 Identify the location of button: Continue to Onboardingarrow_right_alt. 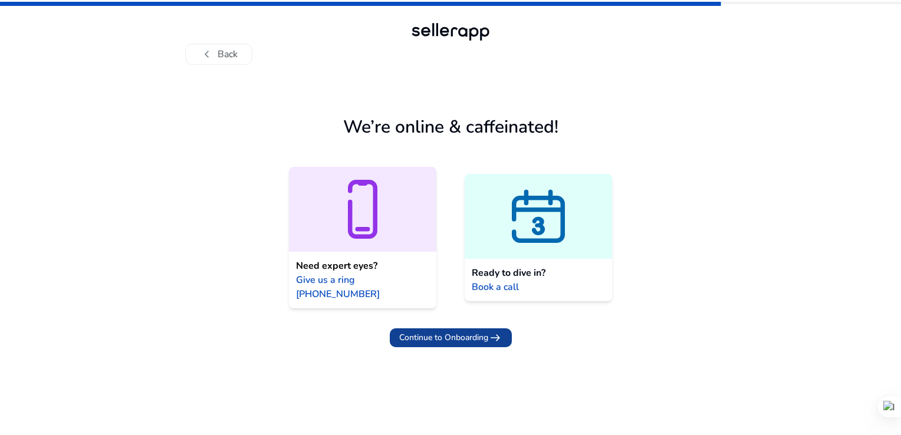
(451, 338).